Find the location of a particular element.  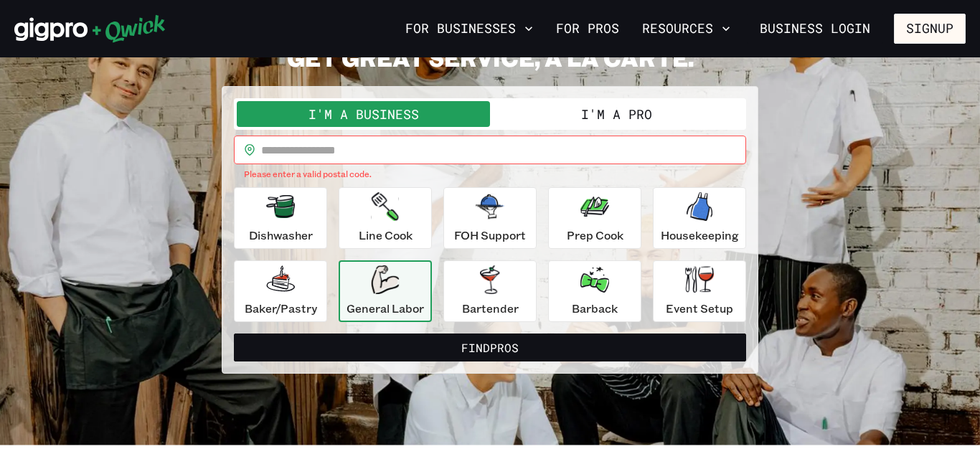

button: General Labor is located at coordinates (385, 291).